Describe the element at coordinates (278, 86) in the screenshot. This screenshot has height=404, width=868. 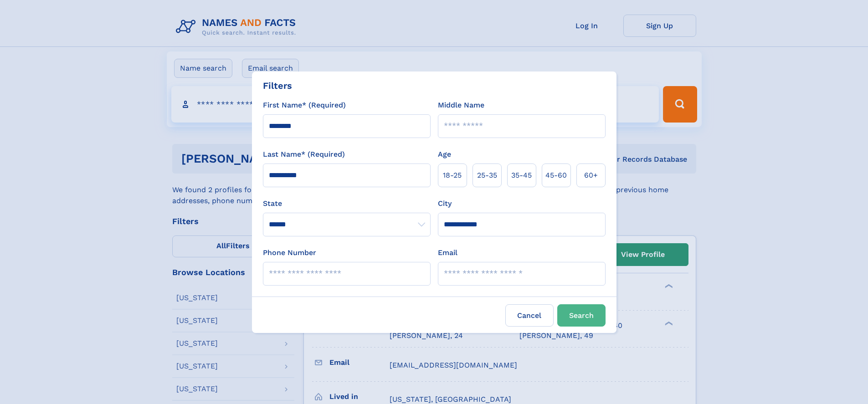
I see `div: Filters` at that location.